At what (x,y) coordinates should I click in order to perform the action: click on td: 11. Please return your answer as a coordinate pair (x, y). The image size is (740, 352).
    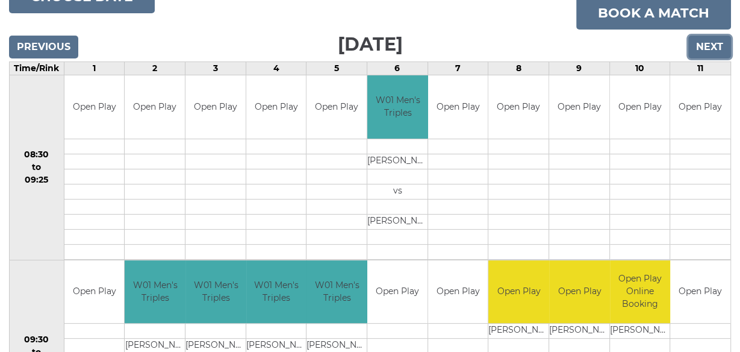
    Looking at the image, I should click on (701, 69).